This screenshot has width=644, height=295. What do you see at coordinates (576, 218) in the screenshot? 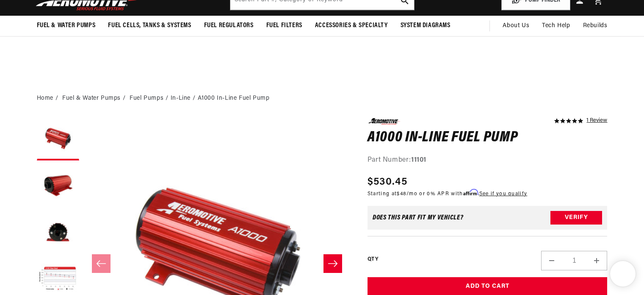
I see `button: Verify` at bounding box center [576, 218].